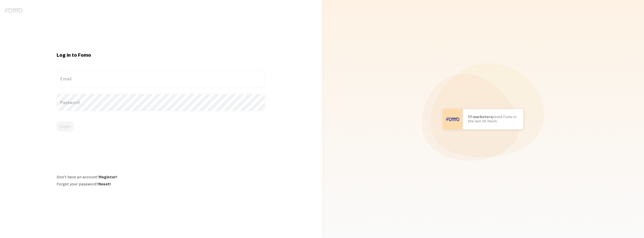  Describe the element at coordinates (161, 177) in the screenshot. I see `div: Don't have an account?` at that location.